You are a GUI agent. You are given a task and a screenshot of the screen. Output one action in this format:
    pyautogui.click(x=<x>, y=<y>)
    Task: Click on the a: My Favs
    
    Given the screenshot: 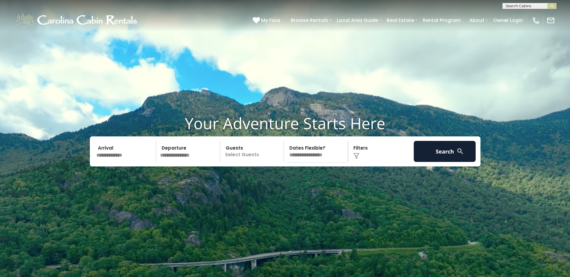 What is the action you would take?
    pyautogui.click(x=267, y=20)
    